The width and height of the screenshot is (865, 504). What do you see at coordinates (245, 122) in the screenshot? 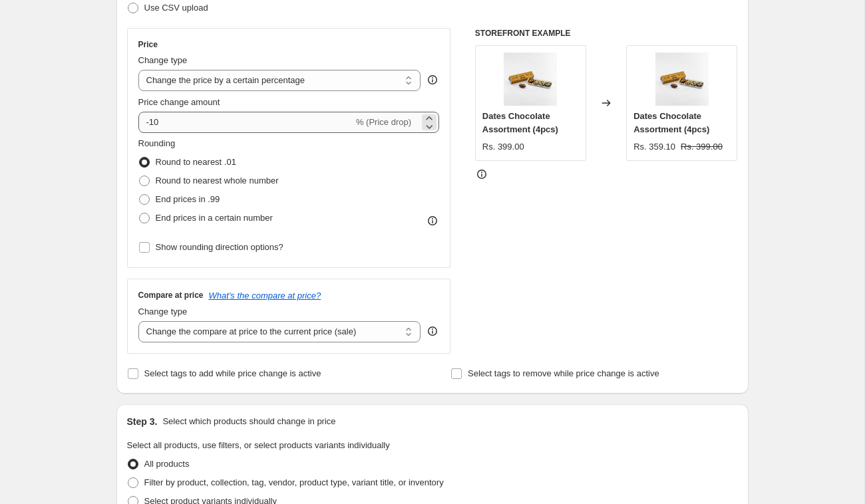
I see `input: -15` at bounding box center [245, 122].